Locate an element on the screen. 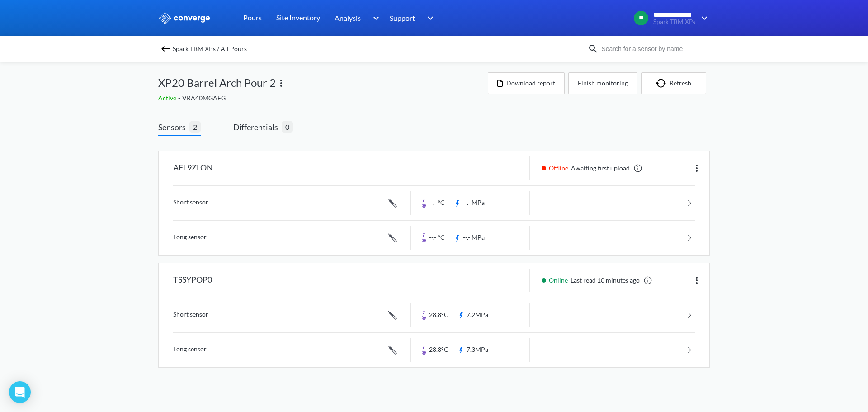  span: Active is located at coordinates (168, 98).